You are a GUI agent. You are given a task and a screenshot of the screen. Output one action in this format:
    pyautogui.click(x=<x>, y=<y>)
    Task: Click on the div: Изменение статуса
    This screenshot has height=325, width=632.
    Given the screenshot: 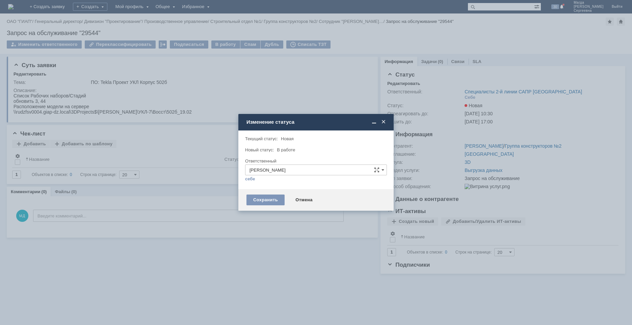 What is the action you would take?
    pyautogui.click(x=316, y=122)
    